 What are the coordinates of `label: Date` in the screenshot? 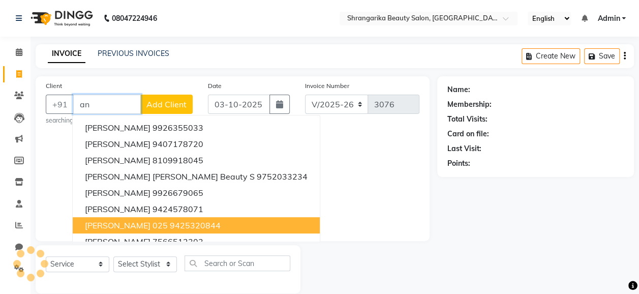 It's located at (215, 86).